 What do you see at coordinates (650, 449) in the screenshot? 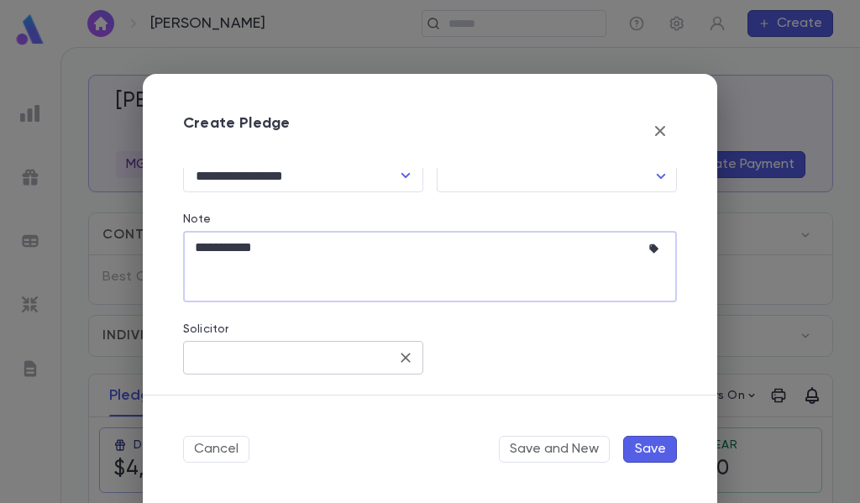
I see `button: Save` at bounding box center [650, 449].